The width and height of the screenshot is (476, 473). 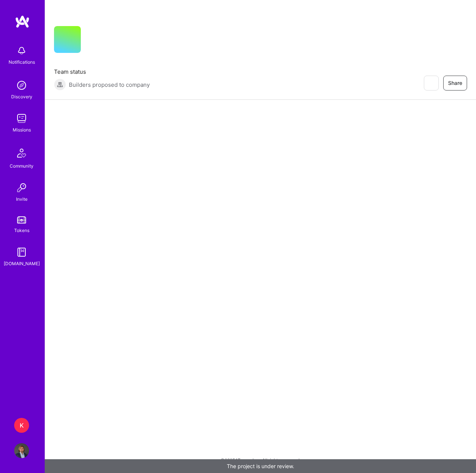 I want to click on span: Builders proposed to company, so click(x=109, y=85).